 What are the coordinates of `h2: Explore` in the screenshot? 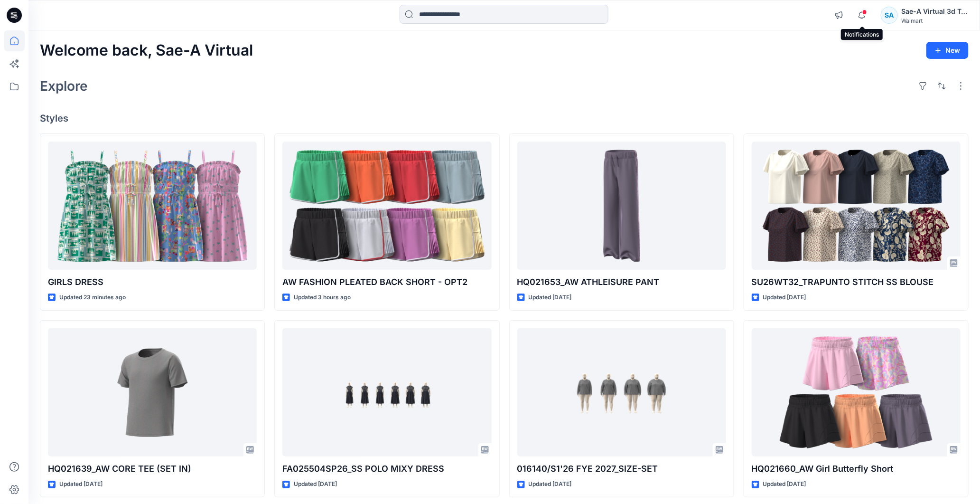 It's located at (64, 86).